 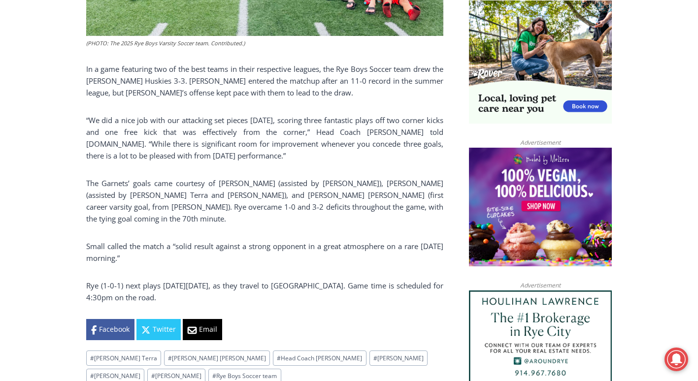 I want to click on img: Baked by Melissa, so click(x=541, y=207).